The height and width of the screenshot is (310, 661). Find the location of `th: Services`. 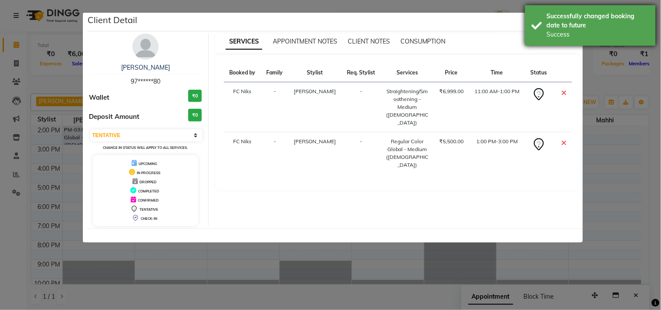

th: Services is located at coordinates (407, 73).